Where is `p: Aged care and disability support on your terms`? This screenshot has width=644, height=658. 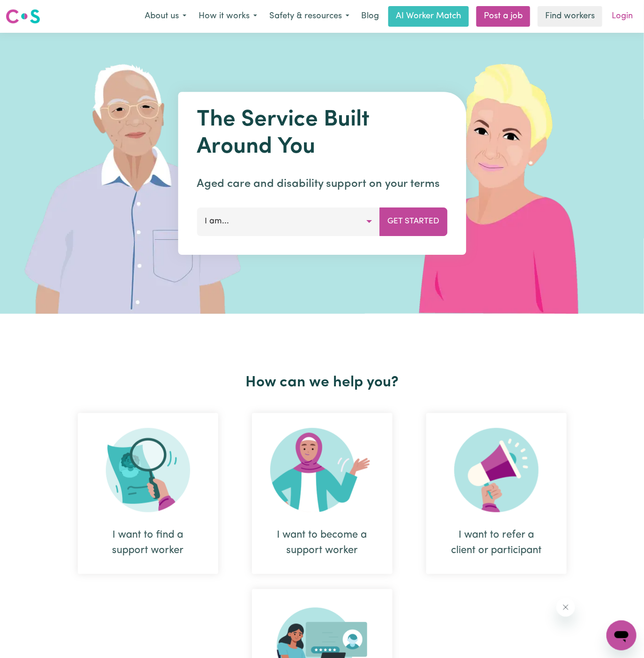 p: Aged care and disability support on your terms is located at coordinates (322, 184).